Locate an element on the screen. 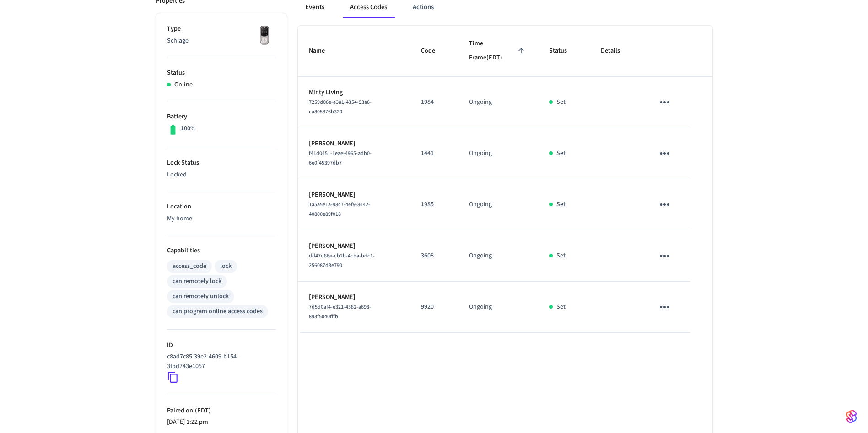 This screenshot has height=433, width=868. span: Details is located at coordinates (617, 51).